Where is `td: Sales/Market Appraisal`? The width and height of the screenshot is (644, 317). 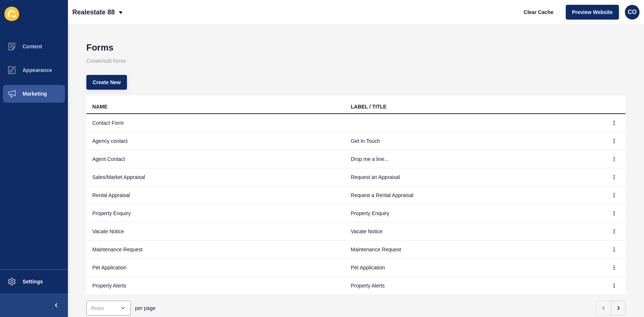
td: Sales/Market Appraisal is located at coordinates (215, 177).